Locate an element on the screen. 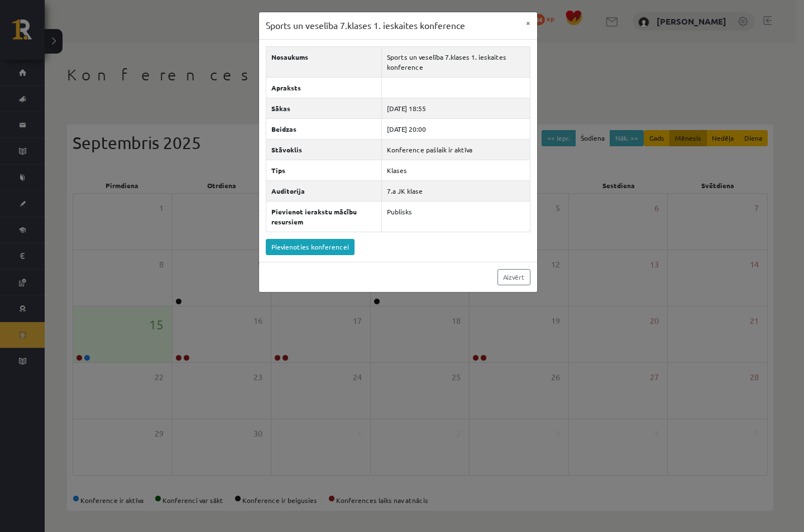 The width and height of the screenshot is (804, 532). th: Auditorija is located at coordinates (324, 190).